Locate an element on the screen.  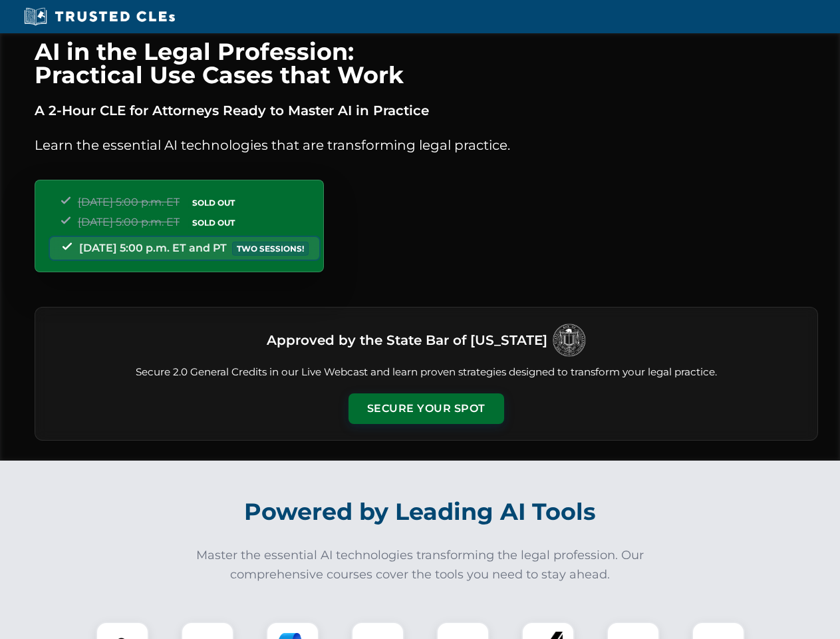
p: Master the essential AI technologies transforming the legal profession. Our comprehensive courses... is located at coordinates (420, 565).